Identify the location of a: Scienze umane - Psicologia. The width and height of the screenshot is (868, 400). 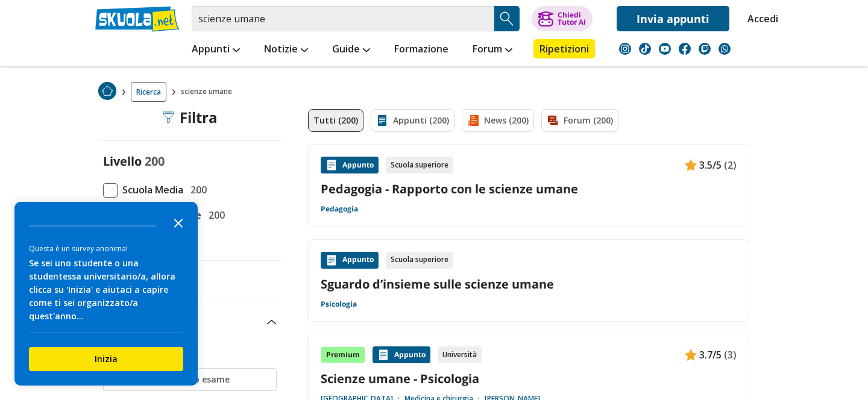
(529, 379).